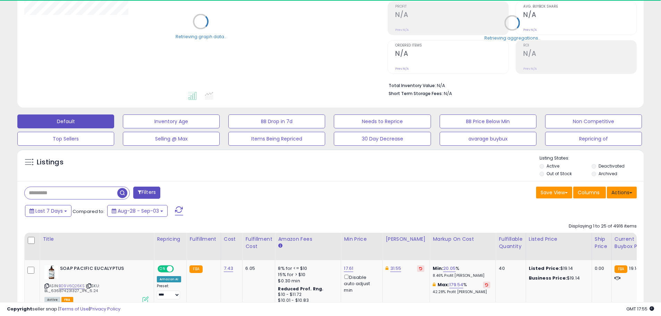 The image size is (661, 316). I want to click on div: Markup on Cost, so click(463, 239).